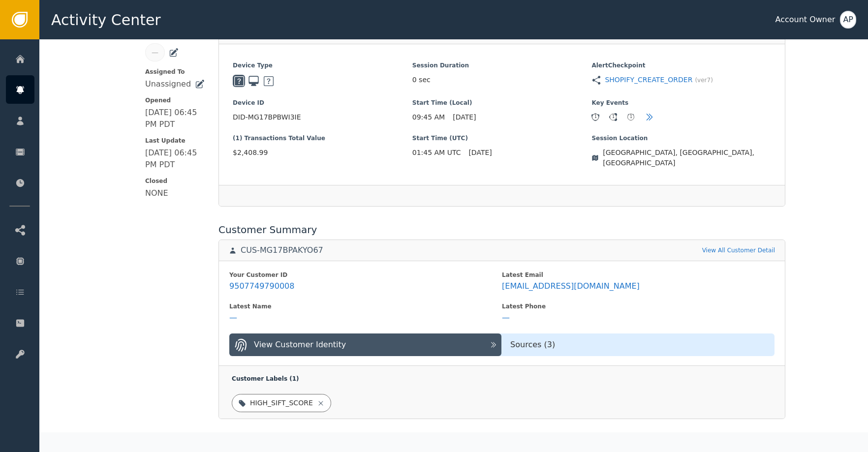 This screenshot has height=452, width=868. What do you see at coordinates (322, 103) in the screenshot?
I see `span: Device ID` at bounding box center [322, 103].